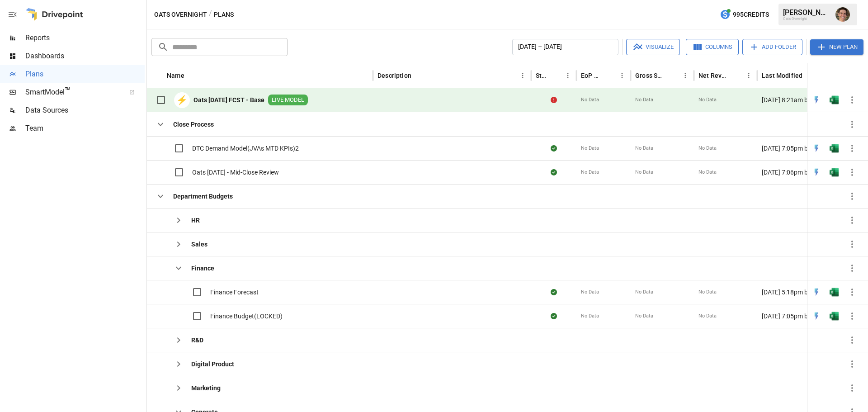 The width and height of the screenshot is (868, 412). Describe the element at coordinates (842, 14) in the screenshot. I see `button: Ryan Zayas` at that location.